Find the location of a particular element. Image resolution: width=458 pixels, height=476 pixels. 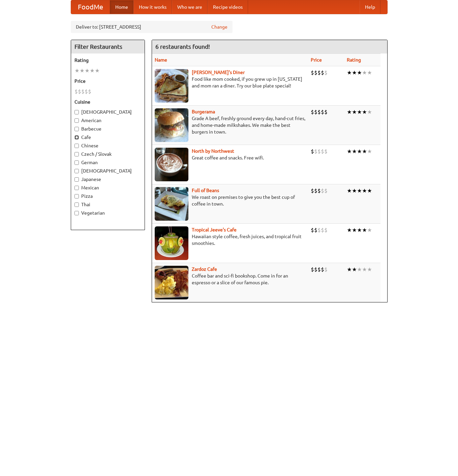

img: sallys.jpg is located at coordinates (172, 86).